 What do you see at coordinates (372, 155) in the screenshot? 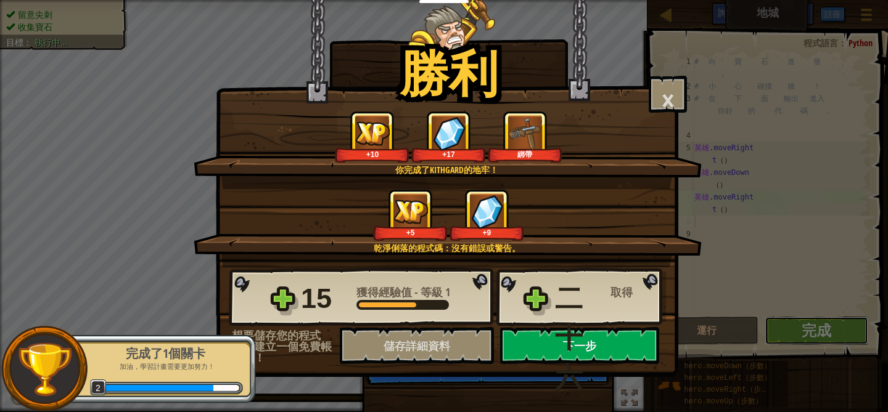
I see `font: +10` at bounding box center [372, 155].